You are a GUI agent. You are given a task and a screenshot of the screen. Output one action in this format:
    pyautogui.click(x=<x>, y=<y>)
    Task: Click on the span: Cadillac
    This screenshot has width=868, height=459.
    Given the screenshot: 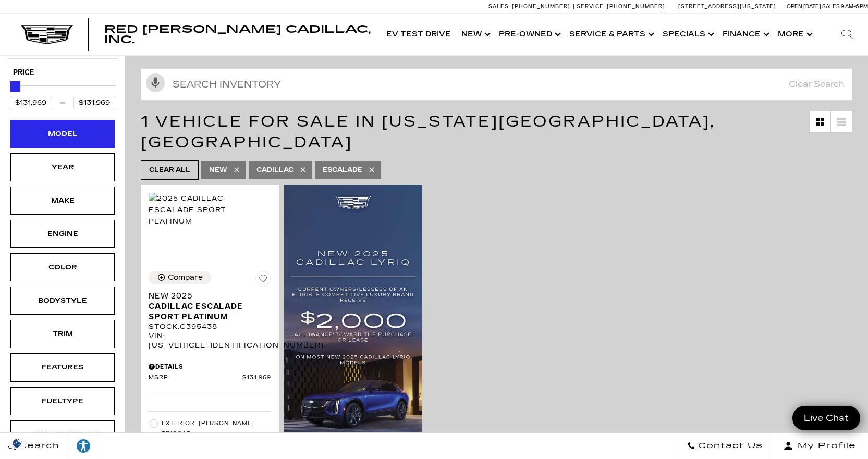 What is the action you would take?
    pyautogui.click(x=274, y=170)
    